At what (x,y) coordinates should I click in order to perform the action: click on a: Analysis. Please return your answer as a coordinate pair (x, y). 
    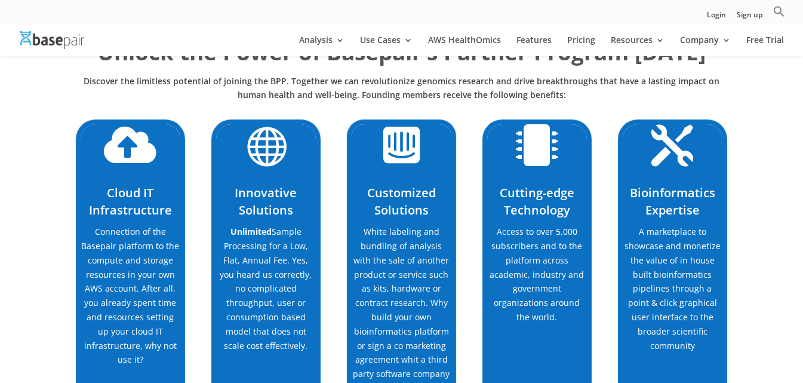
    Looking at the image, I should click on (322, 46).